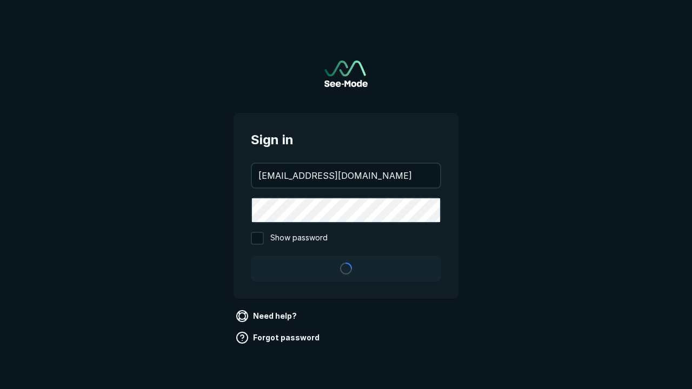 The width and height of the screenshot is (692, 389). I want to click on a: Go to sign in, so click(346, 74).